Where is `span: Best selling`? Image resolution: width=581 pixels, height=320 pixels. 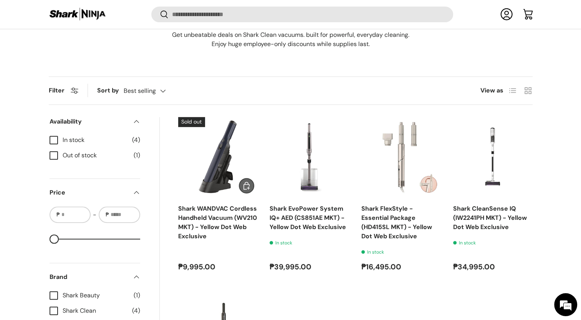 span: Best selling is located at coordinates (140, 91).